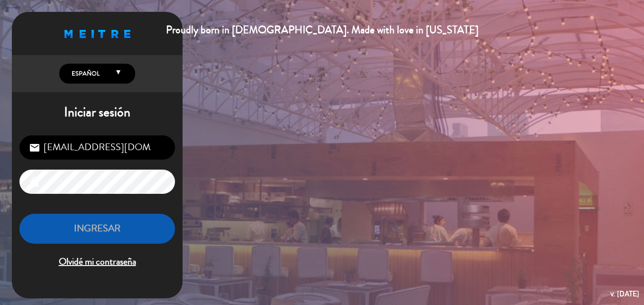  I want to click on input: Correo Electrónico, so click(97, 147).